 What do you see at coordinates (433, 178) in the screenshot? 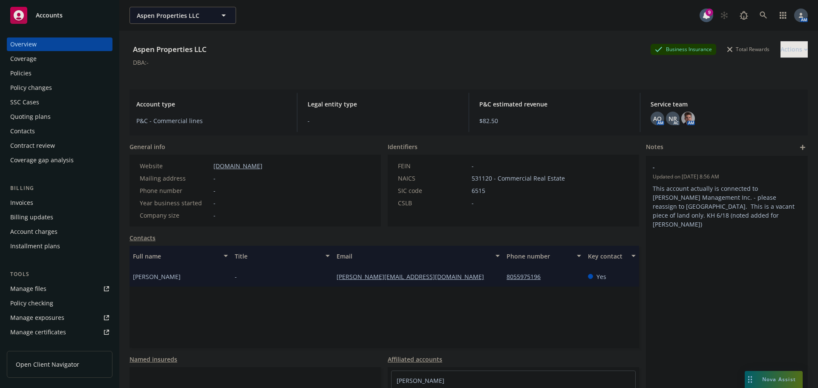
I see `div: NAICS` at bounding box center [433, 178].